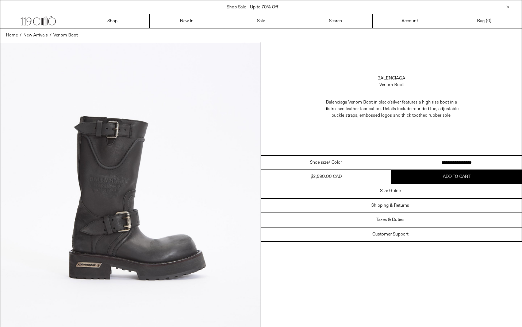  Describe the element at coordinates (488, 21) in the screenshot. I see `span: 0` at that location.